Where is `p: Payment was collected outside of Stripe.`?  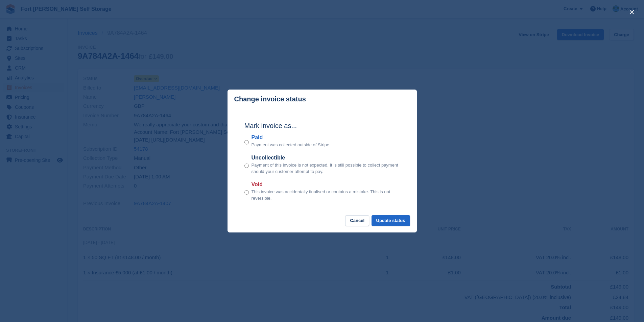 p: Payment was collected outside of Stripe. is located at coordinates (291, 145).